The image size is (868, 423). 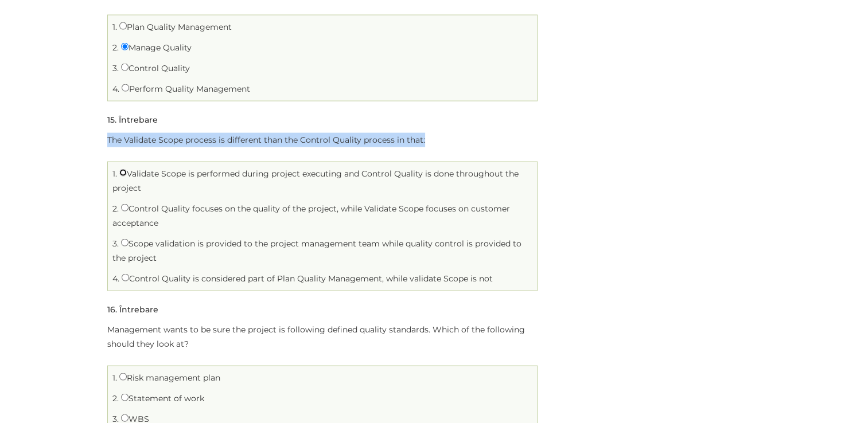 I want to click on input: Validate Scope is performed during project executing and Control Quality is done throughout the p..., so click(x=123, y=172).